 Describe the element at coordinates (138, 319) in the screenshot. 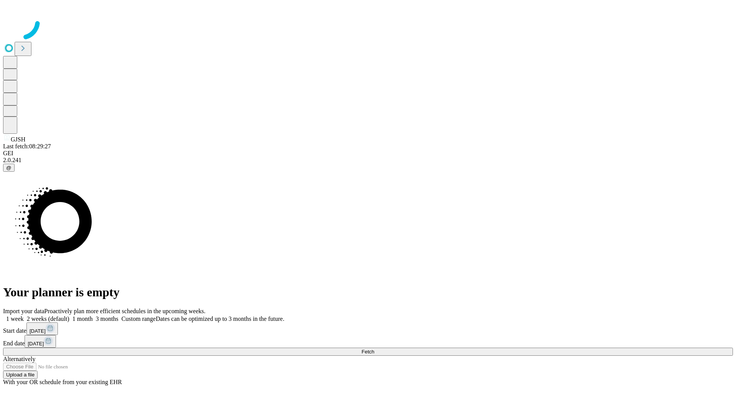

I see `span: Custom range` at that location.